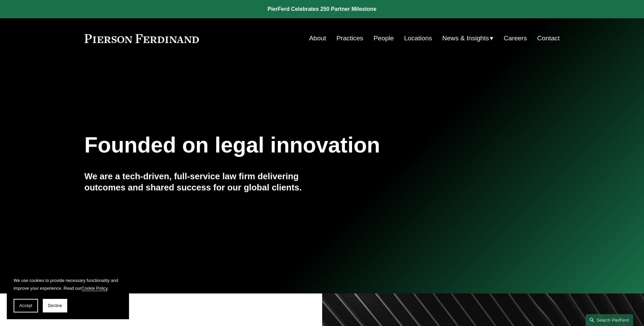  What do you see at coordinates (609, 320) in the screenshot?
I see `a: Search this site` at bounding box center [609, 320].